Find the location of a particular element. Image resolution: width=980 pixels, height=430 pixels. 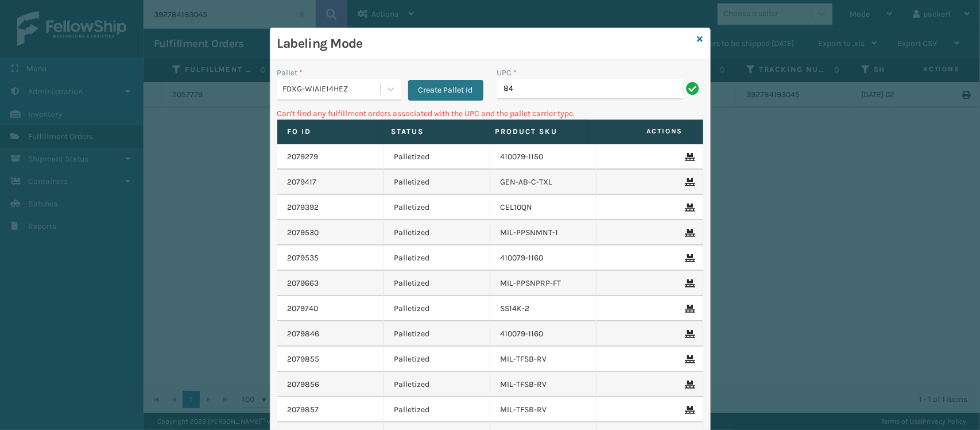

a: 2079740 is located at coordinates (303, 308).